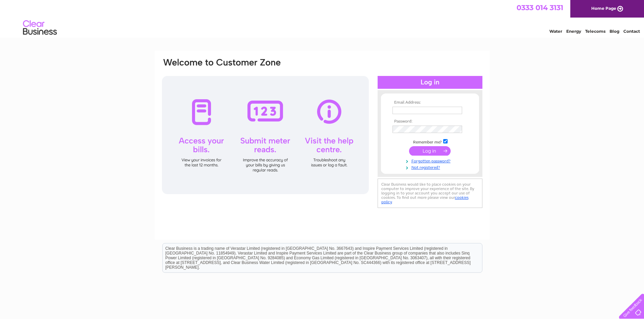 The height and width of the screenshot is (319, 644). Describe the element at coordinates (431, 167) in the screenshot. I see `a: Not registered?` at that location.